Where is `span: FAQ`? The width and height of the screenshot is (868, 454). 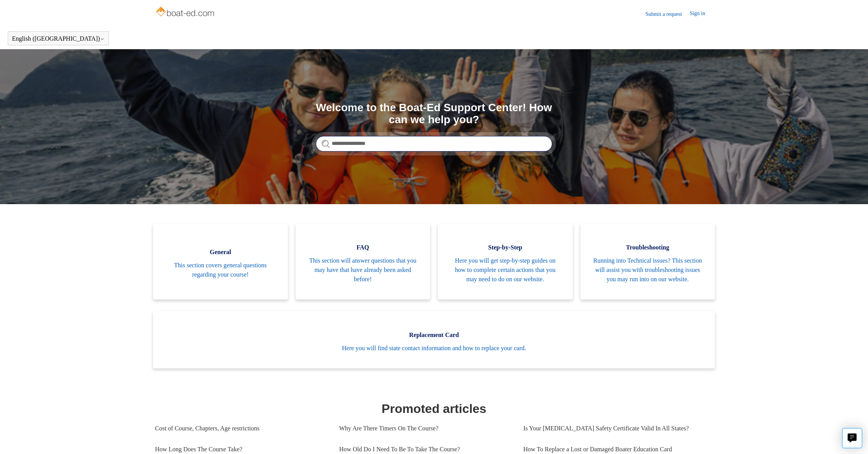 span: FAQ is located at coordinates (363, 247).